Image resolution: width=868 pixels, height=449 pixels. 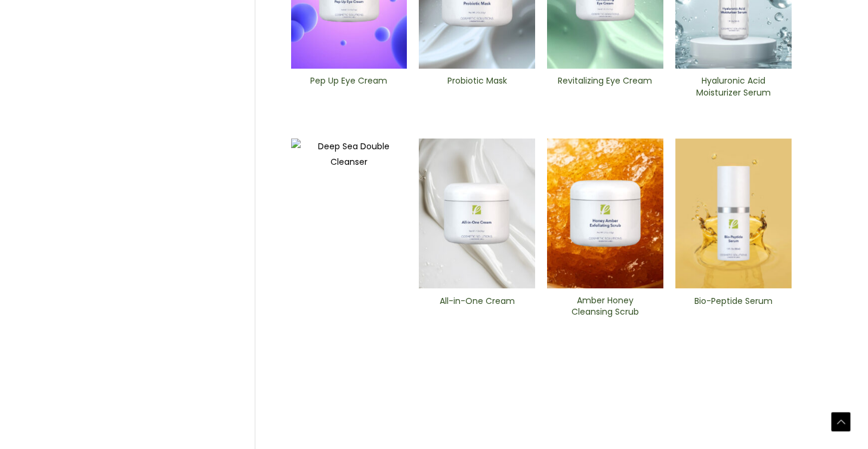 What do you see at coordinates (477, 308) in the screenshot?
I see `a: All-in-One ​Cream` at bounding box center [477, 308].